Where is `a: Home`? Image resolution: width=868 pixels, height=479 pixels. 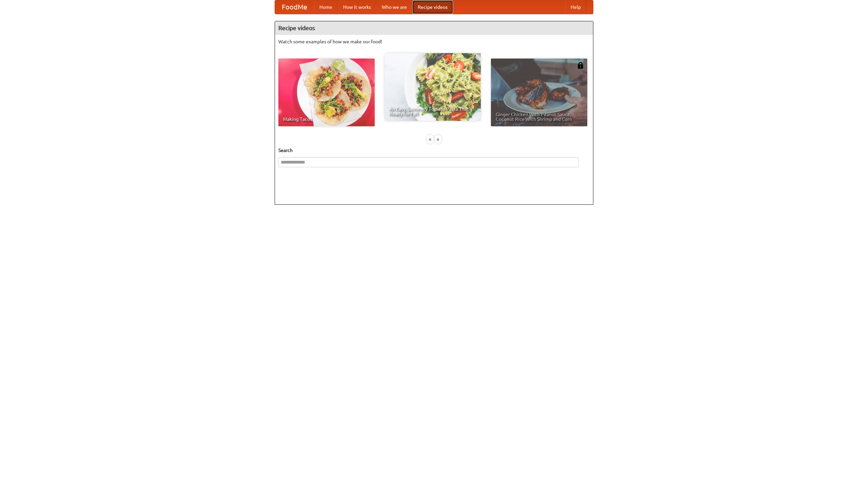 a: Home is located at coordinates (326, 7).